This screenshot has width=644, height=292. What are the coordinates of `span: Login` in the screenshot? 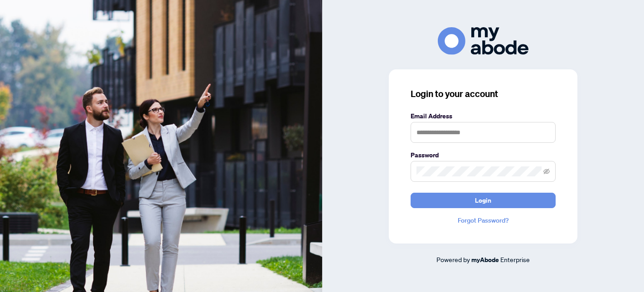 It's located at (483, 200).